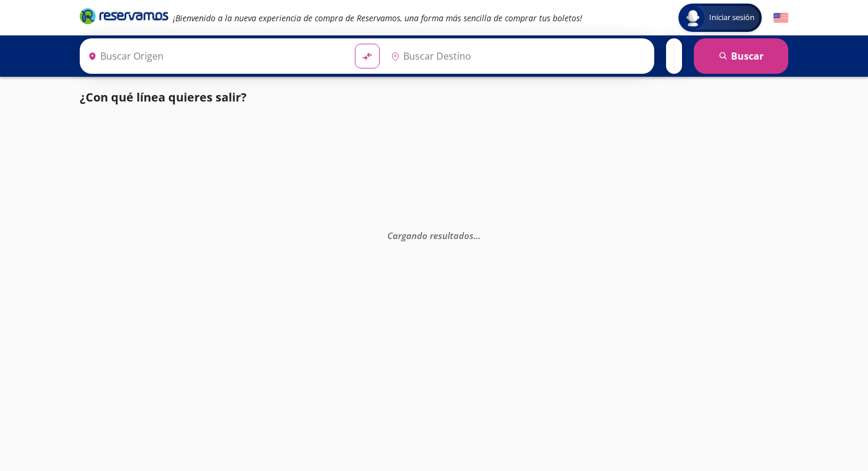 This screenshot has height=471, width=868. I want to click on a: Brand Logo, so click(124, 18).